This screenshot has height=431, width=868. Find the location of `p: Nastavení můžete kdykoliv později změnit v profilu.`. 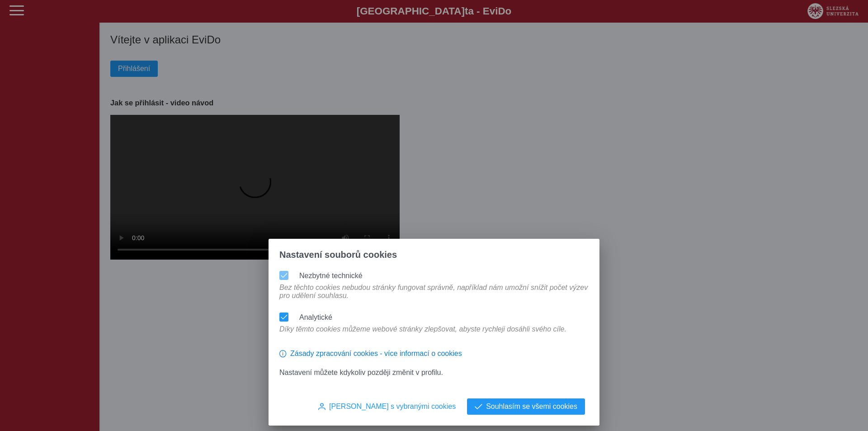

p: Nastavení můžete kdykoliv později změnit v profilu. is located at coordinates (434, 373).